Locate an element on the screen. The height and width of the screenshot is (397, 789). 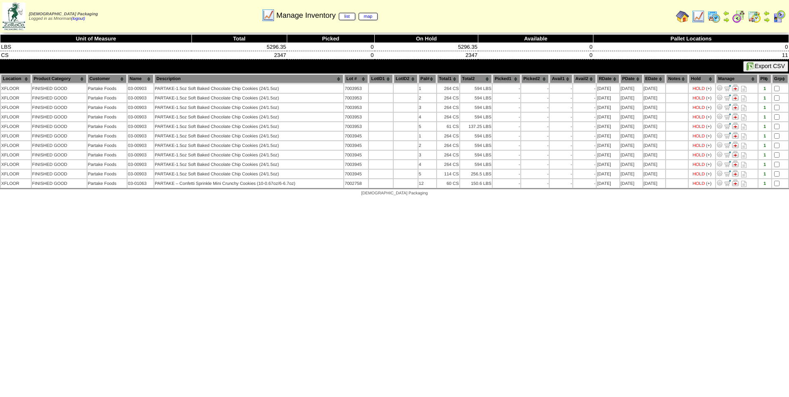
th: Name is located at coordinates (140, 79).